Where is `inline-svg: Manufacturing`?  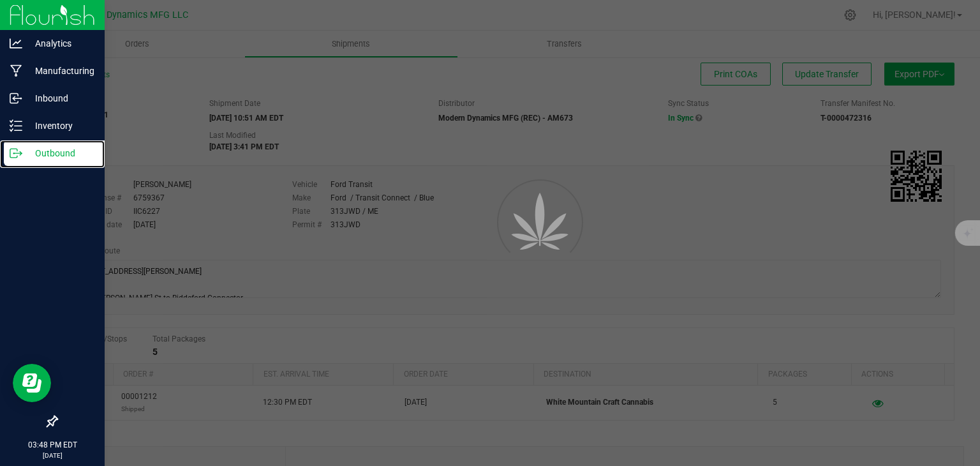
inline-svg: Manufacturing is located at coordinates (16, 71).